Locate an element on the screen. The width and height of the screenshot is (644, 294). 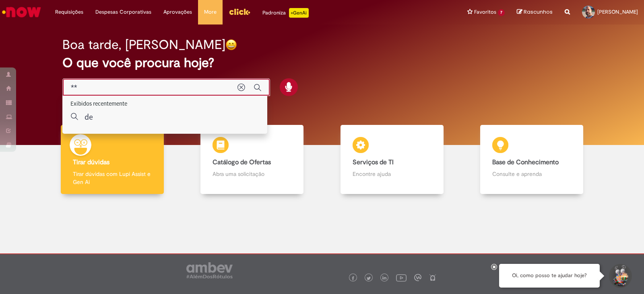
p: Abra uma solicitação is located at coordinates (252, 174).